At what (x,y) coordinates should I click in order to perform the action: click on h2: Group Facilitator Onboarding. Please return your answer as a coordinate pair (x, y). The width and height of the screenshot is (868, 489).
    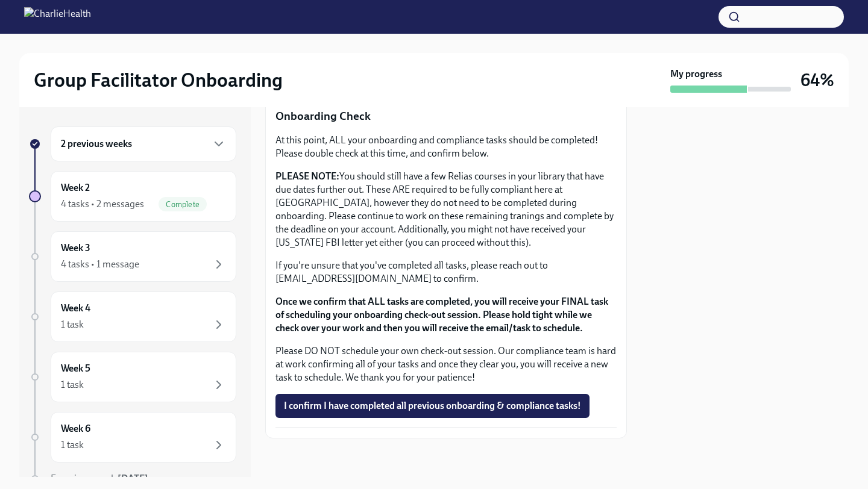
    Looking at the image, I should click on (158, 80).